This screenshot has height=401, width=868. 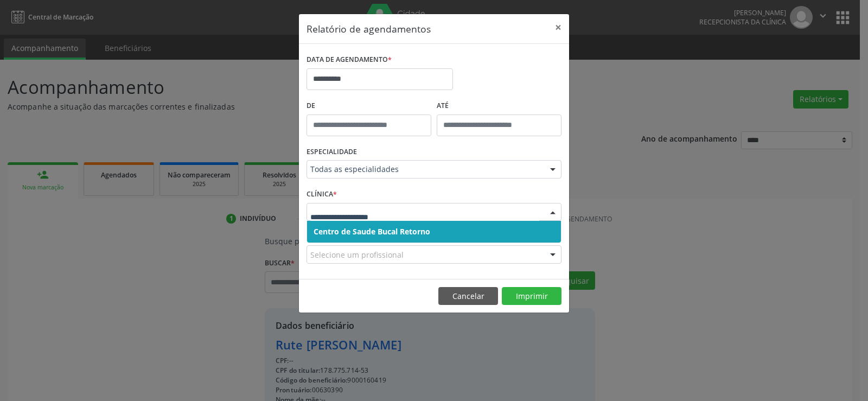 I want to click on h5: Relatório de agendamentos, so click(x=368, y=29).